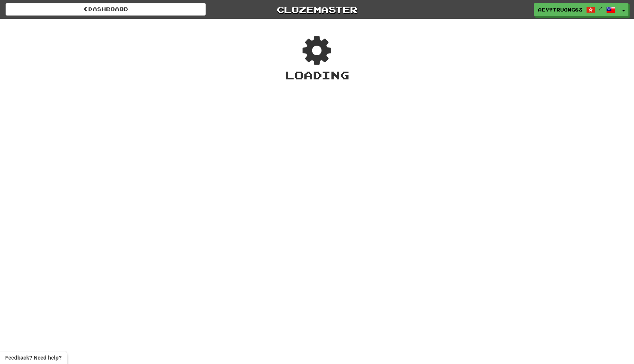  I want to click on span: AEYYTRUONG83, so click(560, 10).